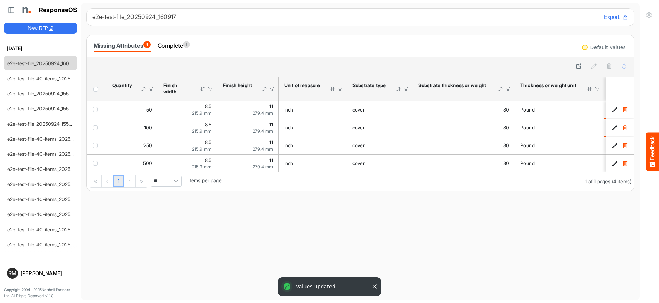 Image resolution: width=659 pixels, height=303 pixels. Describe the element at coordinates (559, 146) in the screenshot. I see `td: Pound is template cell Column Header httpsnorthellcomontologiesmapping-rulesmaterialhasmaterialth...` at that location.